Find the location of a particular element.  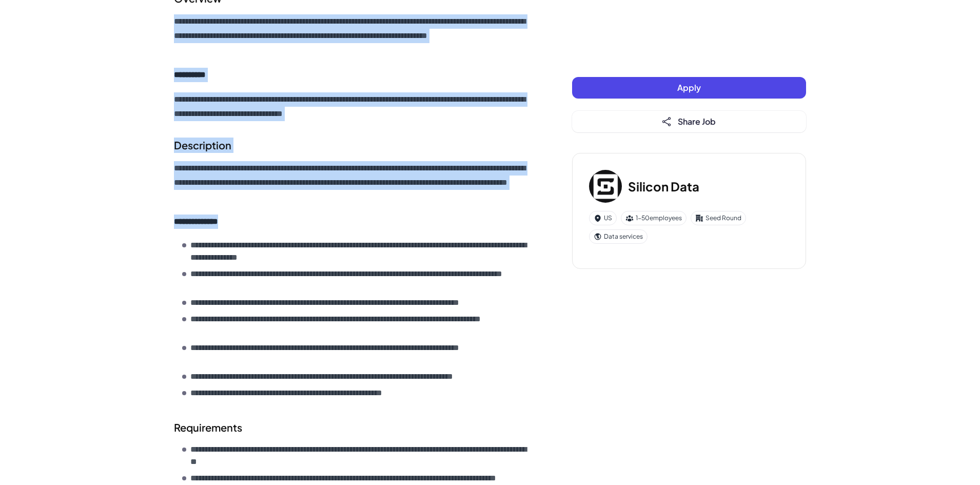

span: Share Job is located at coordinates (697, 121).